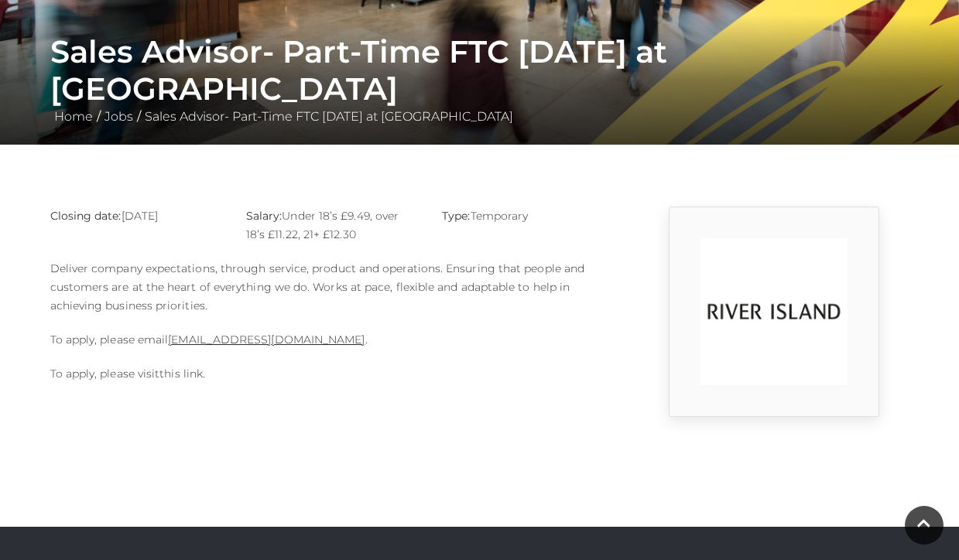 Image resolution: width=959 pixels, height=560 pixels. Describe the element at coordinates (182, 374) in the screenshot. I see `a: this link` at that location.